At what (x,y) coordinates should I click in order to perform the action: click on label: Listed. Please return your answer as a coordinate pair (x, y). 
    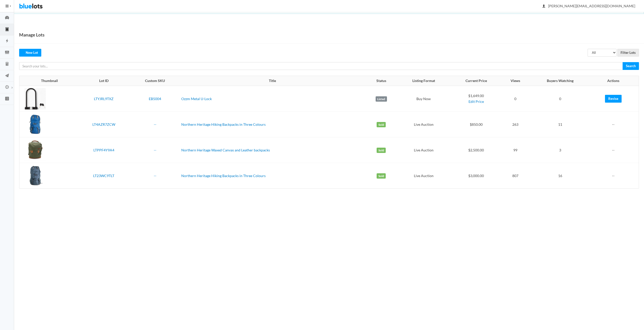
    Looking at the image, I should click on (381, 99).